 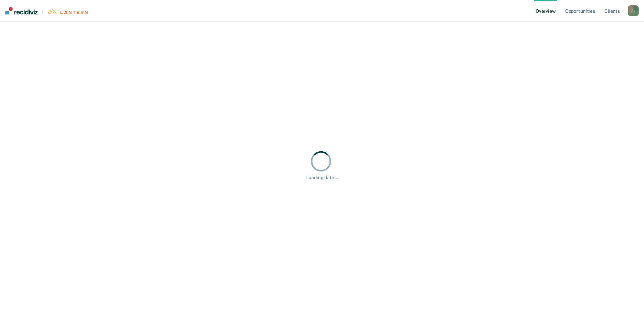 I want to click on div: A J, so click(x=633, y=11).